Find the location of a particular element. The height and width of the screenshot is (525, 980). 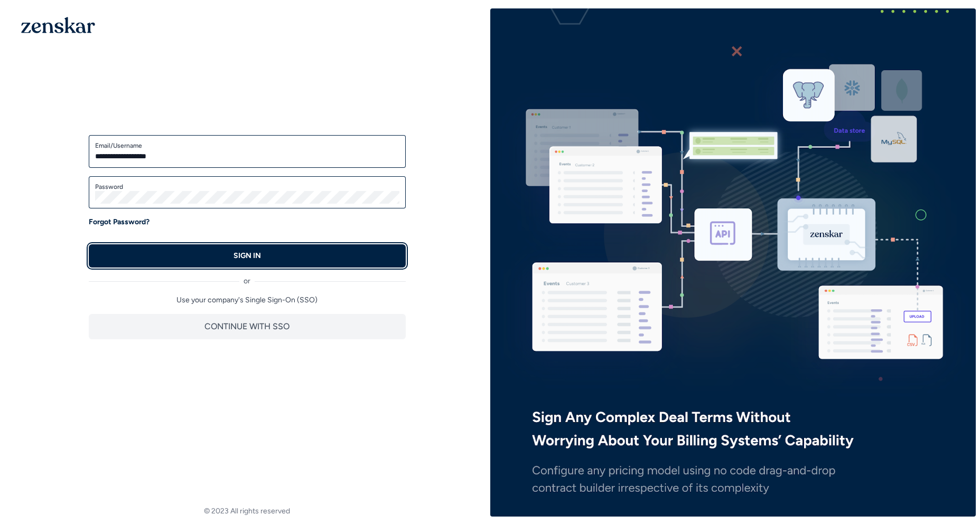

a: Forgot Password? is located at coordinates (119, 222).